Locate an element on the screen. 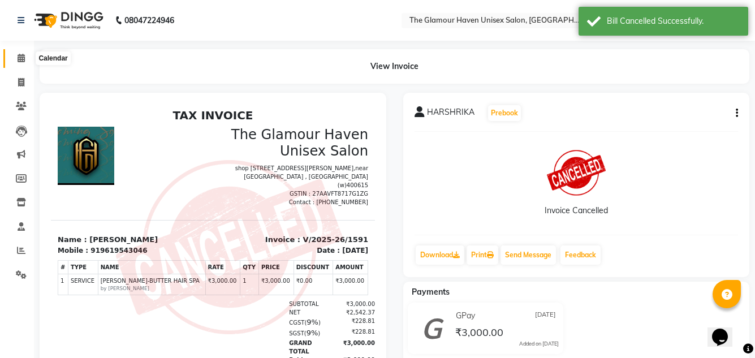  img: cancelled-stamp.png is located at coordinates (178, 143).